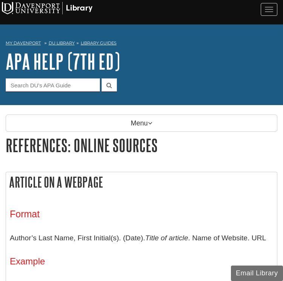  What do you see at coordinates (23, 43) in the screenshot?
I see `a: My Davenport` at bounding box center [23, 43].